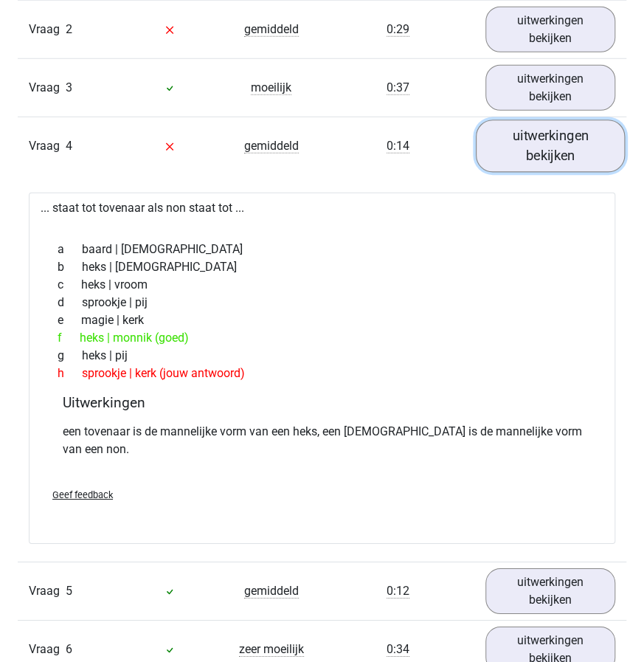  Describe the element at coordinates (68, 87) in the screenshot. I see `span: 3` at that location.